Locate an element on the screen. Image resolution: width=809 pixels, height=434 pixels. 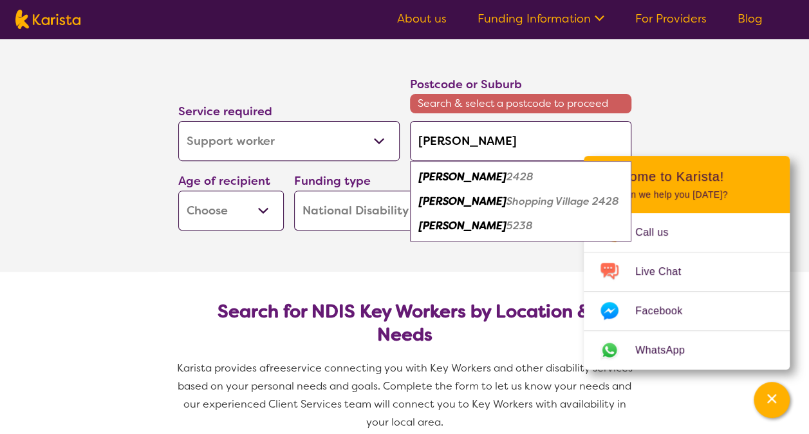
a: About us is located at coordinates (421, 19).